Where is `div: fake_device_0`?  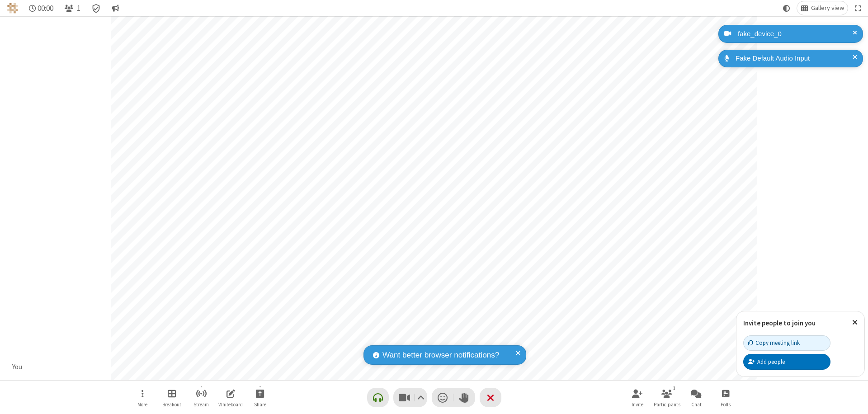 div: fake_device_0 is located at coordinates (795, 34).